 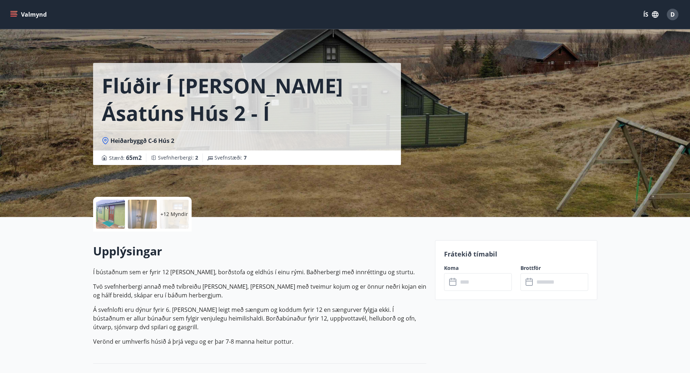 What do you see at coordinates (651, 14) in the screenshot?
I see `button: ÍS` at bounding box center [651, 14].